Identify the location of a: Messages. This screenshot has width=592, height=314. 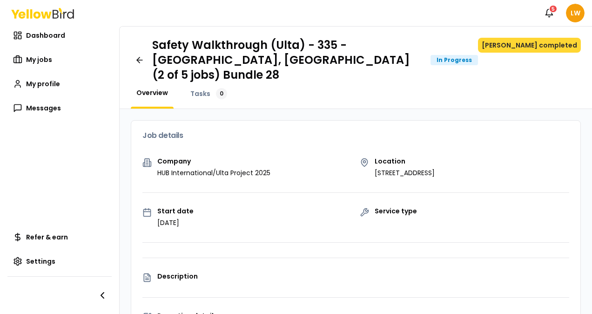
(60, 108).